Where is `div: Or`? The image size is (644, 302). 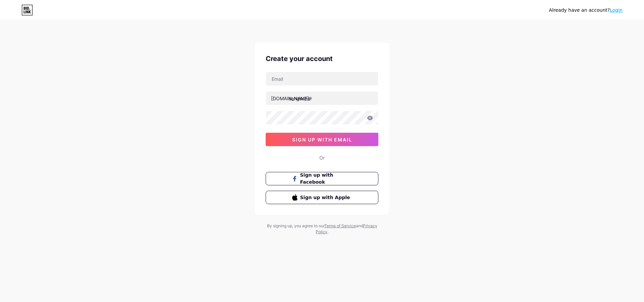 div: Or is located at coordinates (322, 158).